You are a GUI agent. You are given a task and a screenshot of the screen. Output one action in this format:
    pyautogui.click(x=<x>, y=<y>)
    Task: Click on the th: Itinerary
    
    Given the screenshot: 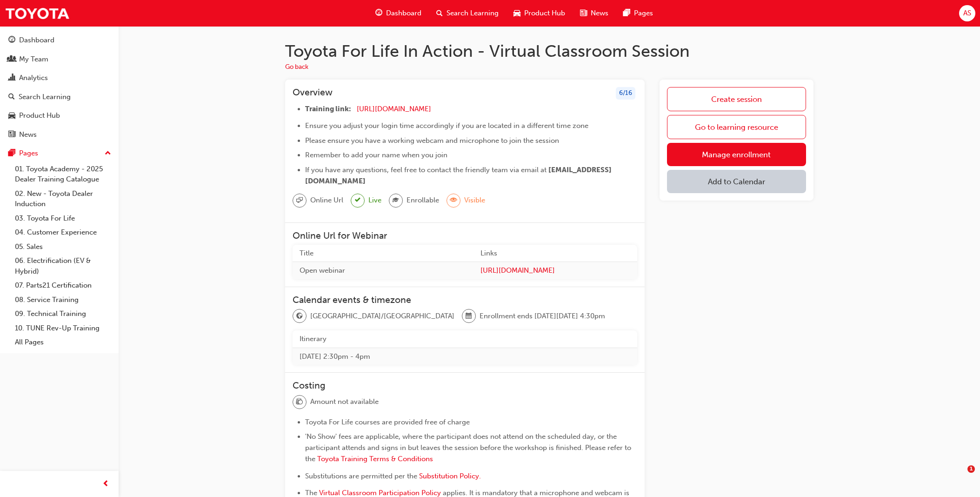 What is the action you would take?
    pyautogui.click(x=465, y=338)
    